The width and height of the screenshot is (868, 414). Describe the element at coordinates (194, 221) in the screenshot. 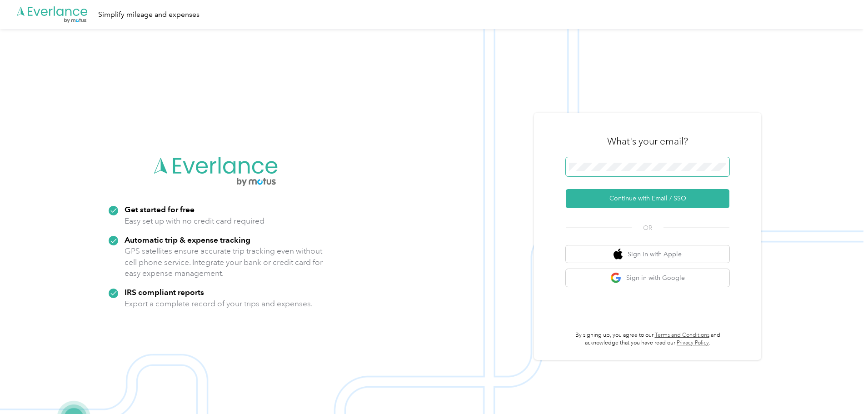

I see `p: Easy set up with no credit card required` at that location.